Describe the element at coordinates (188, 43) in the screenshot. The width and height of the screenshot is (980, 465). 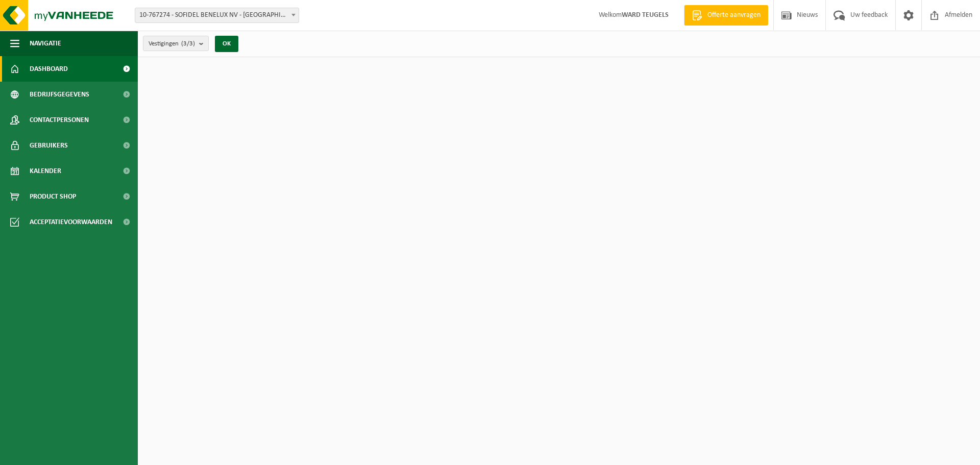
I see `count: (3/3)` at that location.